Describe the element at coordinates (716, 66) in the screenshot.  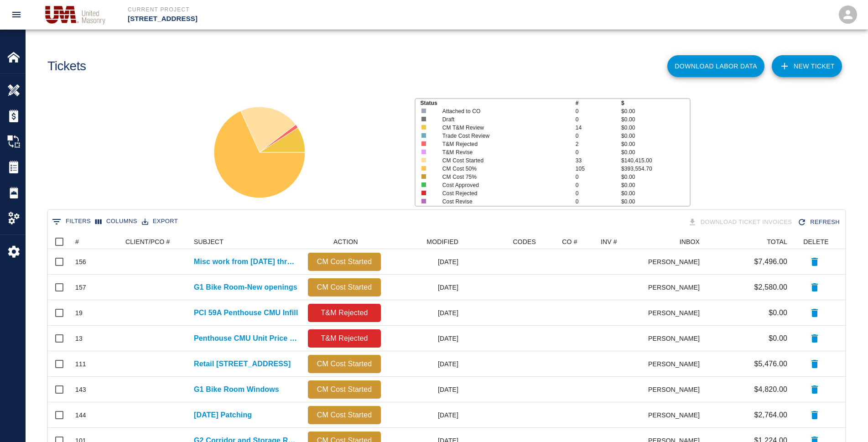
I see `button: Download Labor Data` at that location.